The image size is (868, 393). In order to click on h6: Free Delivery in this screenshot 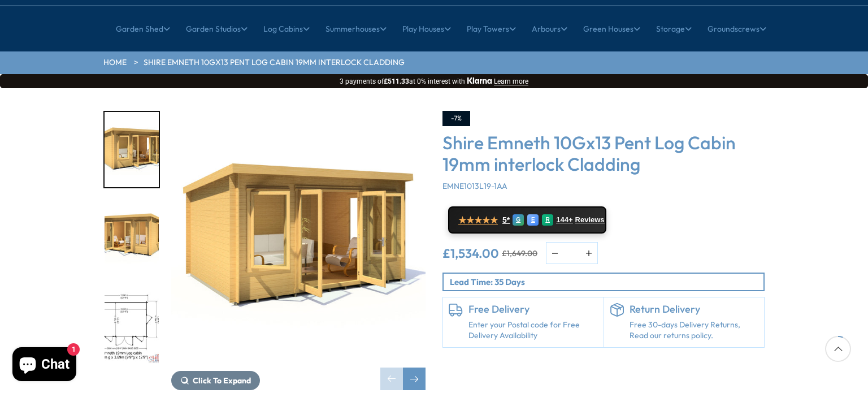, I will do `click(533, 309)`.